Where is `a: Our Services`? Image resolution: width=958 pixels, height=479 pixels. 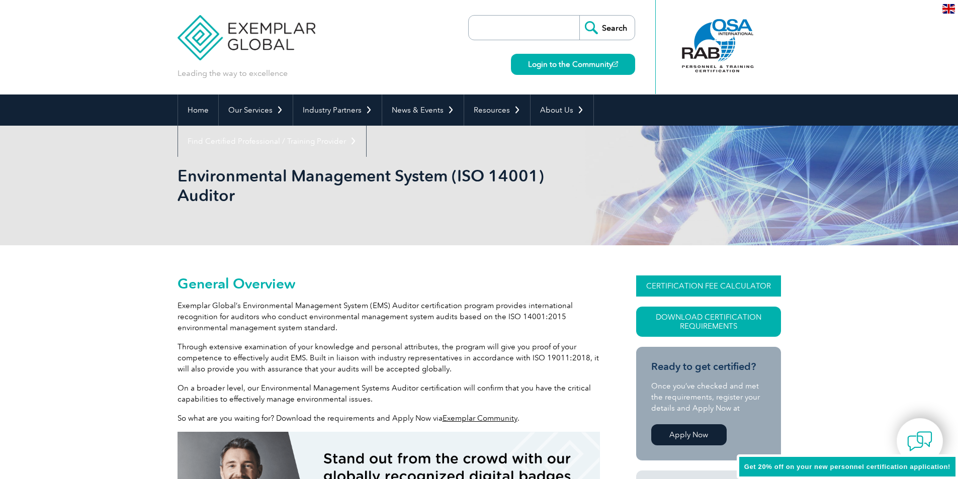 a: Our Services is located at coordinates (256, 110).